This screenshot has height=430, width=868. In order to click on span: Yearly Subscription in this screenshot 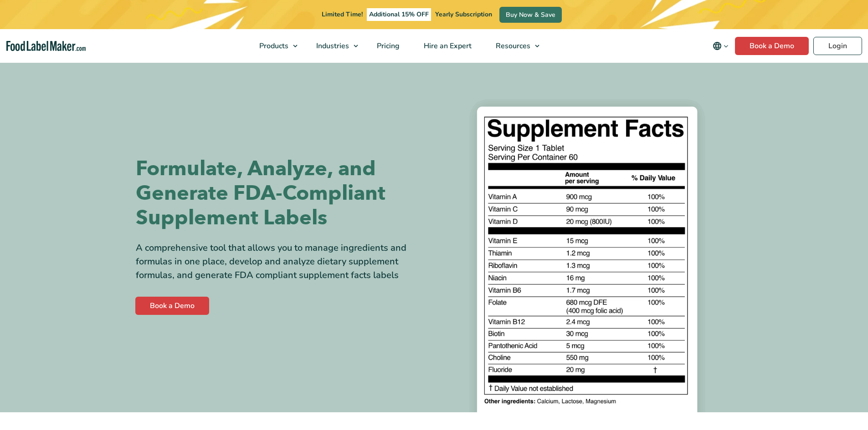, I will do `click(463, 14)`.